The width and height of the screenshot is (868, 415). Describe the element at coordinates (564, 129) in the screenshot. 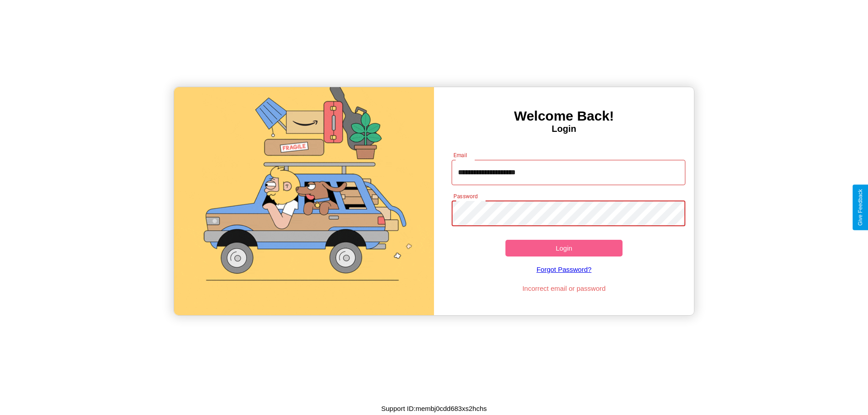

I see `h4: Login` at that location.